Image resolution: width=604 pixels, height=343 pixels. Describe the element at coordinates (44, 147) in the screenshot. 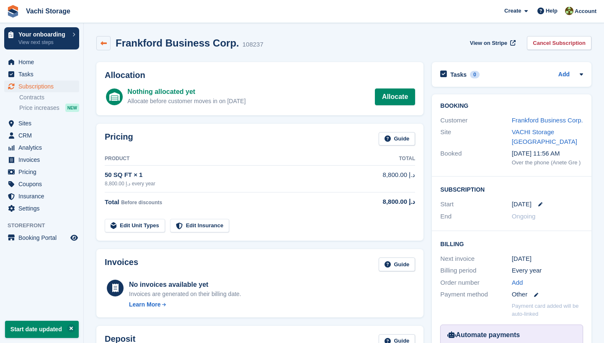

I see `span: Analytics` at that location.